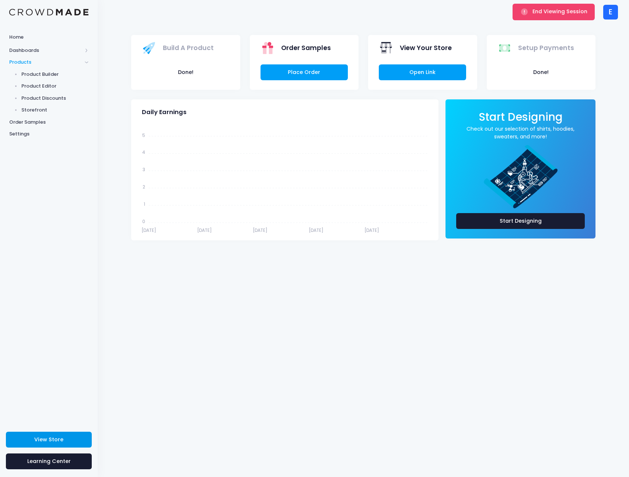  Describe the element at coordinates (46, 50) in the screenshot. I see `span: Dashboards` at that location.